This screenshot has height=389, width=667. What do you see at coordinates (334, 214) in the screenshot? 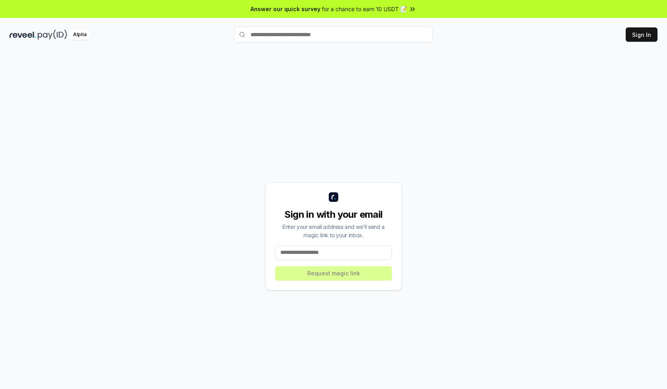
I see `div: Sign in with your email` at bounding box center [334, 214].